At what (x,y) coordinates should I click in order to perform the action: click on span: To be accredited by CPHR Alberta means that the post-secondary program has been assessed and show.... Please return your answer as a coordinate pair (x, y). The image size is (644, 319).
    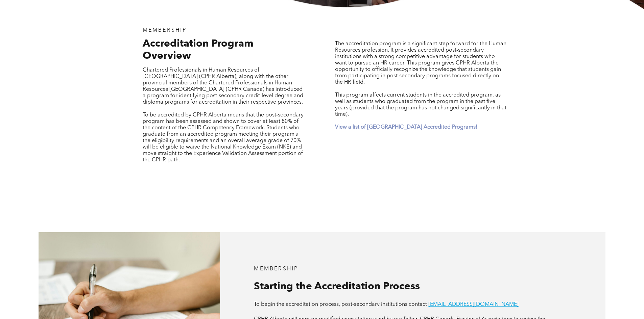
    Looking at the image, I should click on (224, 137).